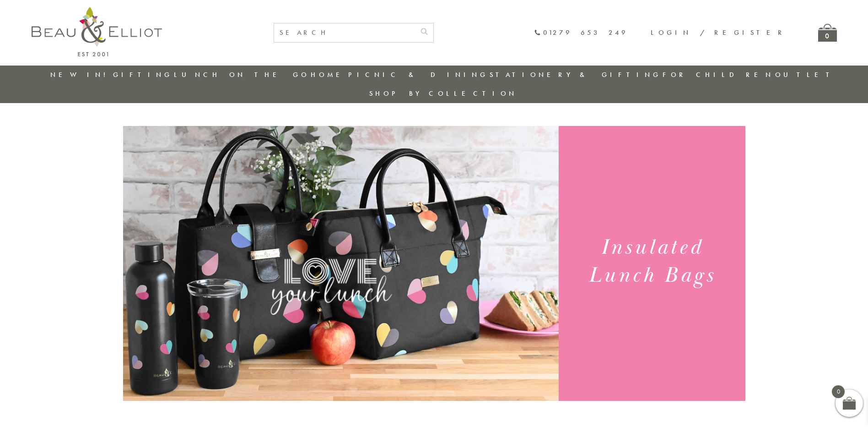 The image size is (868, 427). I want to click on a: For Children, so click(718, 74).